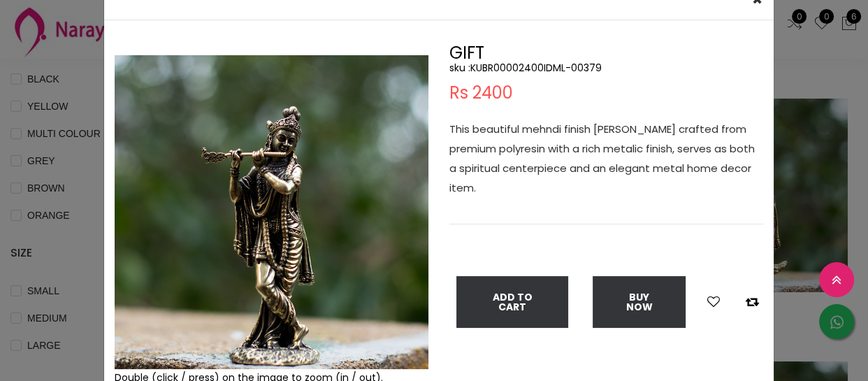 The height and width of the screenshot is (381, 868). I want to click on h2: GIFT, so click(606, 53).